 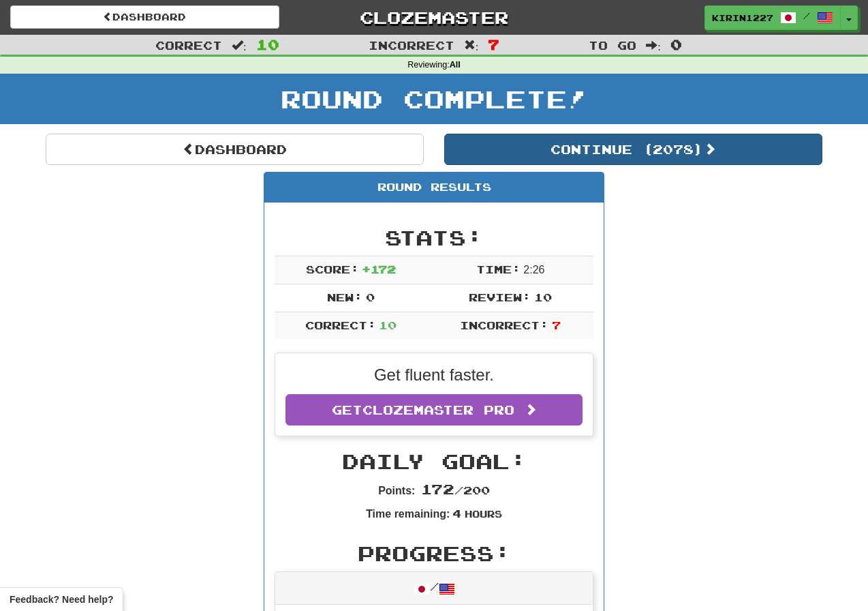 I want to click on h2: Progress:, so click(x=434, y=552).